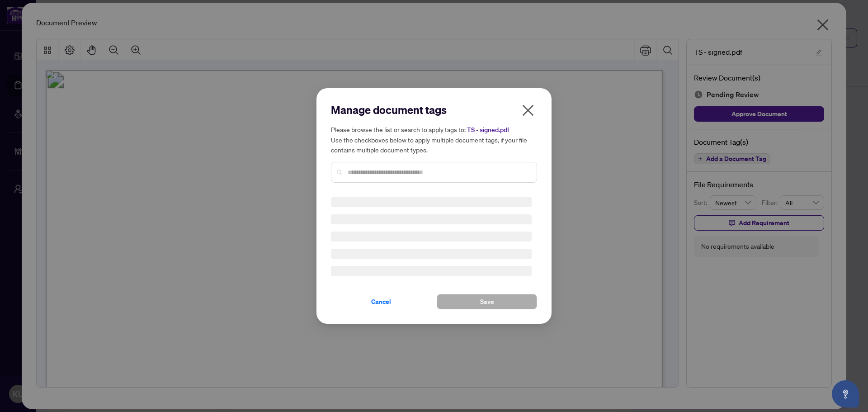 The width and height of the screenshot is (868, 412). What do you see at coordinates (434, 139) in the screenshot?
I see `h5: Please browse the list or search to apply tags to: Use the checkboxes below to apply multiple doc...` at bounding box center [434, 139].